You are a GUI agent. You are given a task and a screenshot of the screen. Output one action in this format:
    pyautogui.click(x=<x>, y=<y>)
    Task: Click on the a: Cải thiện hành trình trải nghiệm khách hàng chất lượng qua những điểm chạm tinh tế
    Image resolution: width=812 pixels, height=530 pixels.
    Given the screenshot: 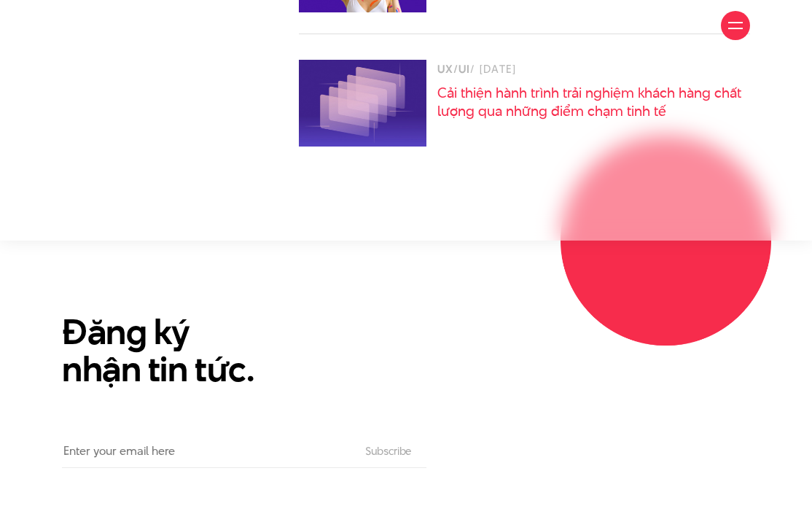 What is the action you would take?
    pyautogui.click(x=589, y=102)
    